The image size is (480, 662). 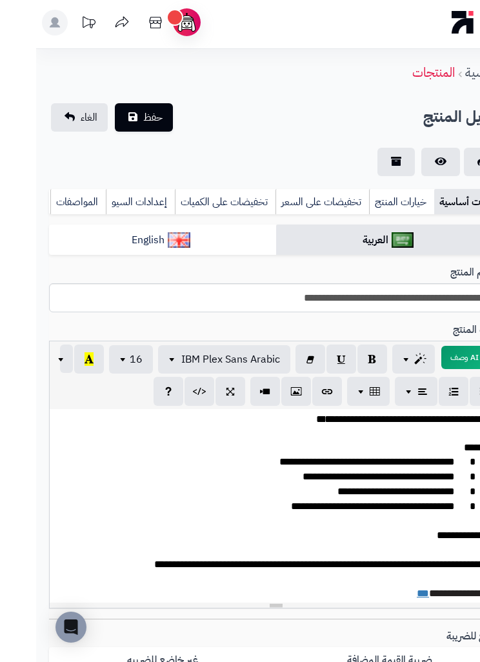 I want to click on button: 📝 AI وصف, so click(x=434, y=358).